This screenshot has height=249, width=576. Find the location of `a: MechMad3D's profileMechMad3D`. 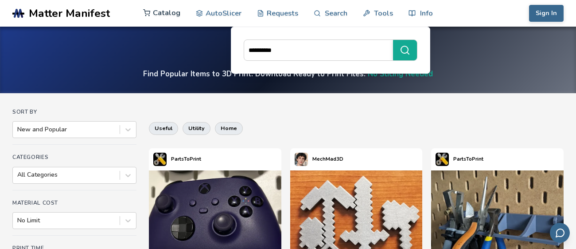

a: MechMad3D's profileMechMad3D is located at coordinates (319, 159).